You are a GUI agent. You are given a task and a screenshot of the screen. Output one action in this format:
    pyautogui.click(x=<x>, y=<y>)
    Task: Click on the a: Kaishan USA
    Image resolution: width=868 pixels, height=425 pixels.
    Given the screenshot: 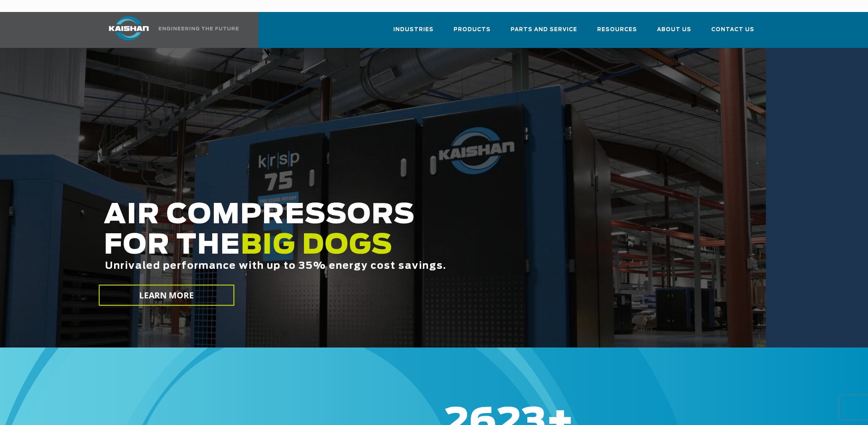 What is the action you would take?
    pyautogui.click(x=170, y=30)
    